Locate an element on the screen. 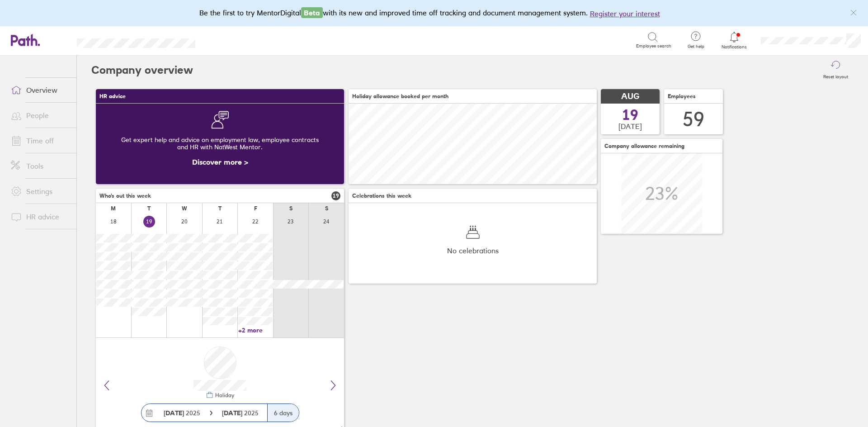 The height and width of the screenshot is (427, 868). a: Discover more > is located at coordinates (220, 162).